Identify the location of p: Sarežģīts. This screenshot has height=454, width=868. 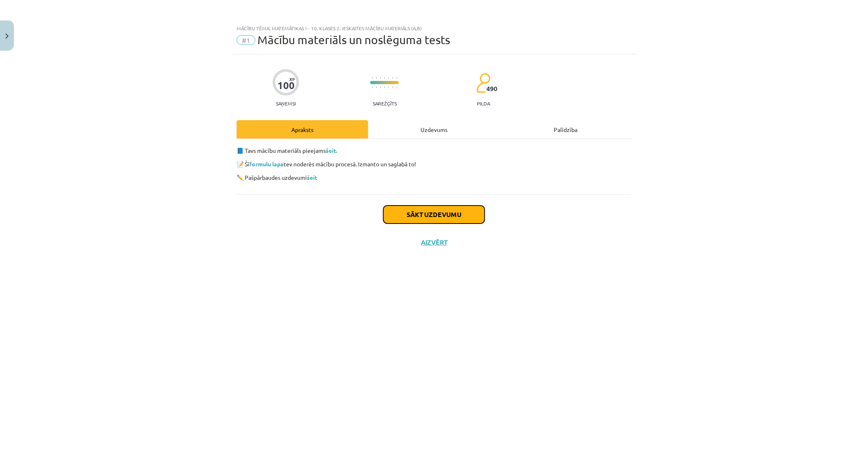
(384, 103).